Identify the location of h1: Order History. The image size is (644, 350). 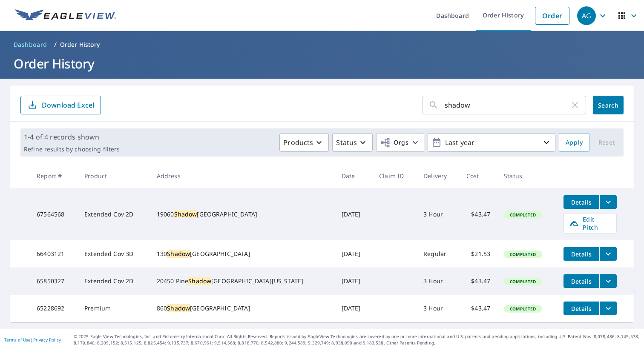
(322, 64).